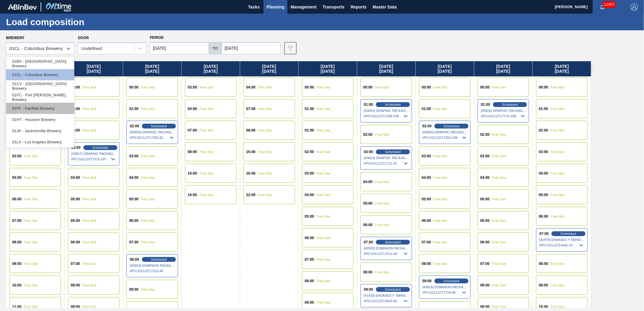  I want to click on span: 12367, so click(609, 4).